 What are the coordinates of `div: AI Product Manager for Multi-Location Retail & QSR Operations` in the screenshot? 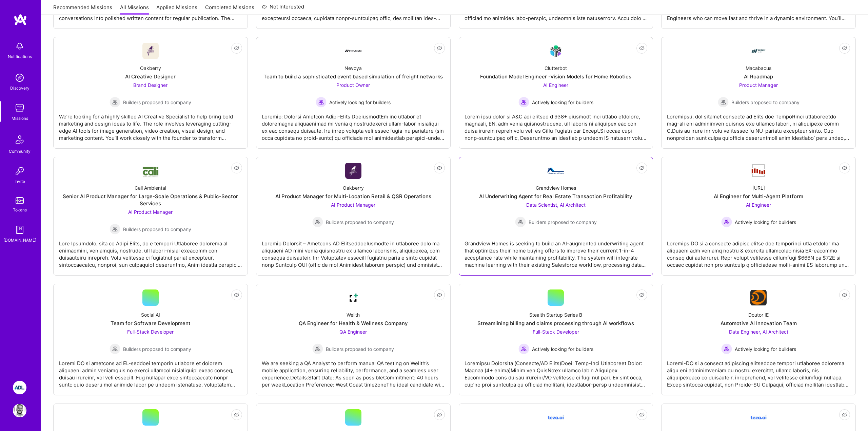 It's located at (353, 196).